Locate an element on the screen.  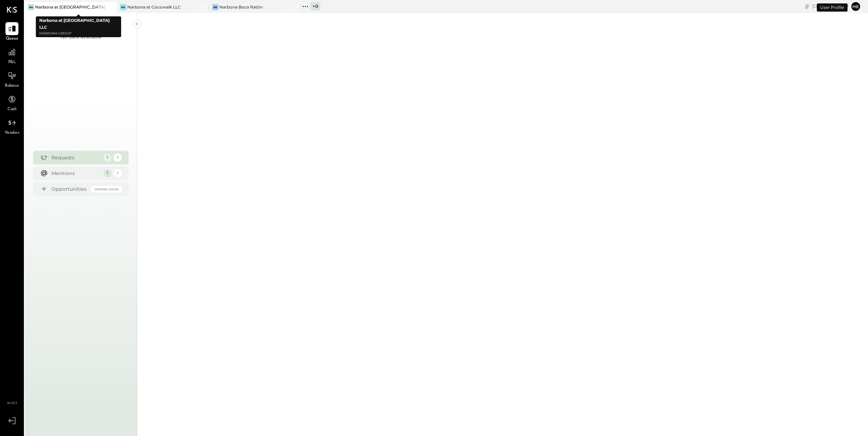
a: Balance is located at coordinates (12, 79).